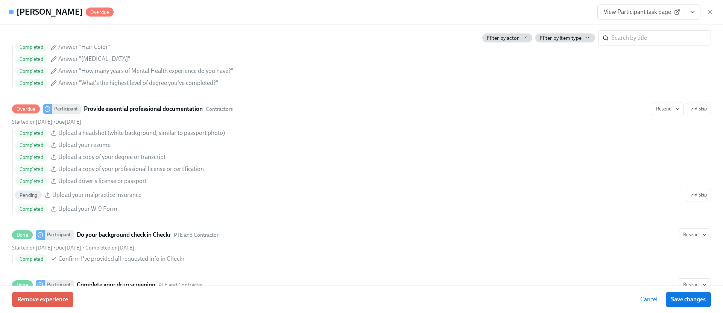  I want to click on span: Cancel, so click(649, 300).